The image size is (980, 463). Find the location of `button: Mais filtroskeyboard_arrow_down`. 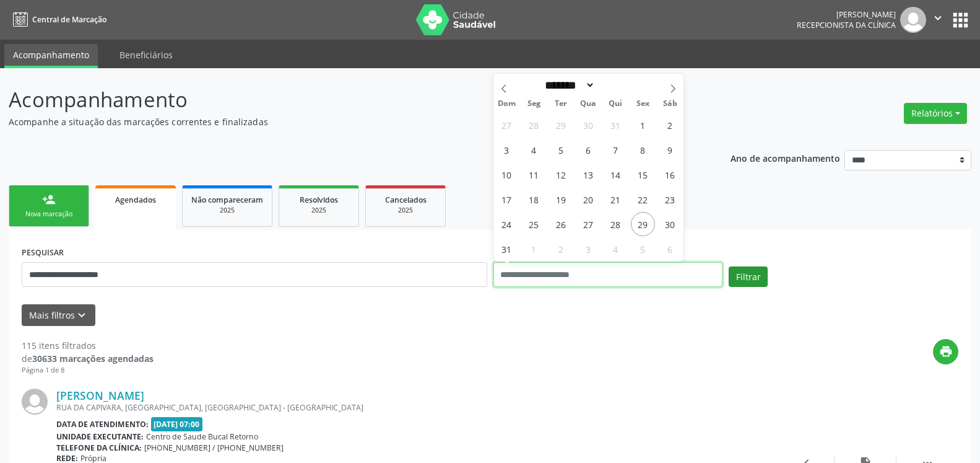

button: Mais filtroskeyboard_arrow_down is located at coordinates (58, 315).